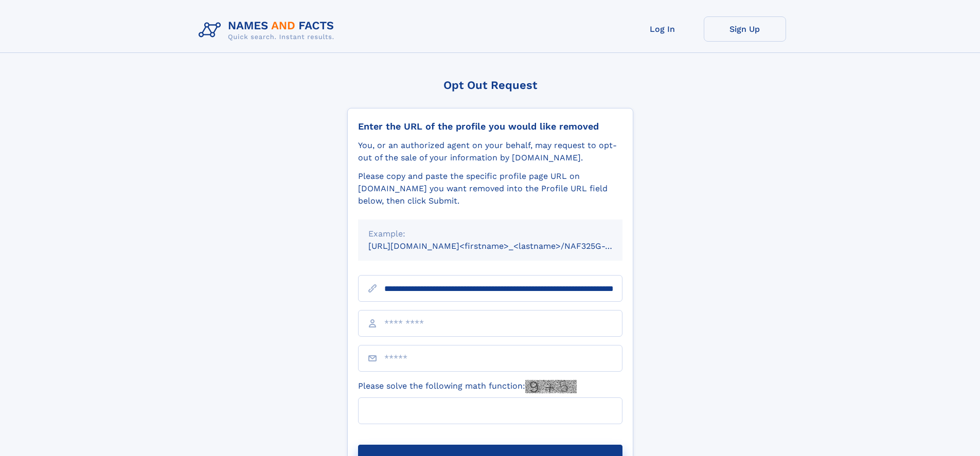  Describe the element at coordinates (269, 30) in the screenshot. I see `img: Logo Names and Facts` at that location.